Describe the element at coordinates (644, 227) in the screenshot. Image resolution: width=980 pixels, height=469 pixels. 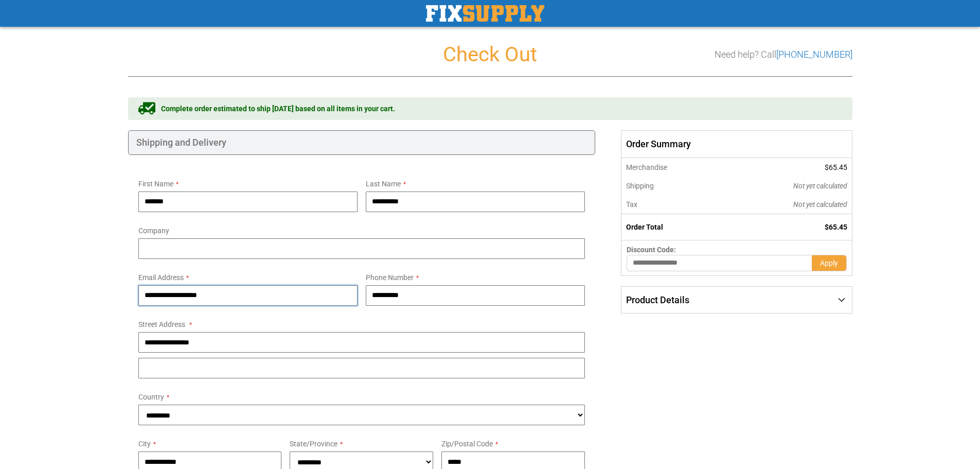
I see `strong: Order Total` at that location.